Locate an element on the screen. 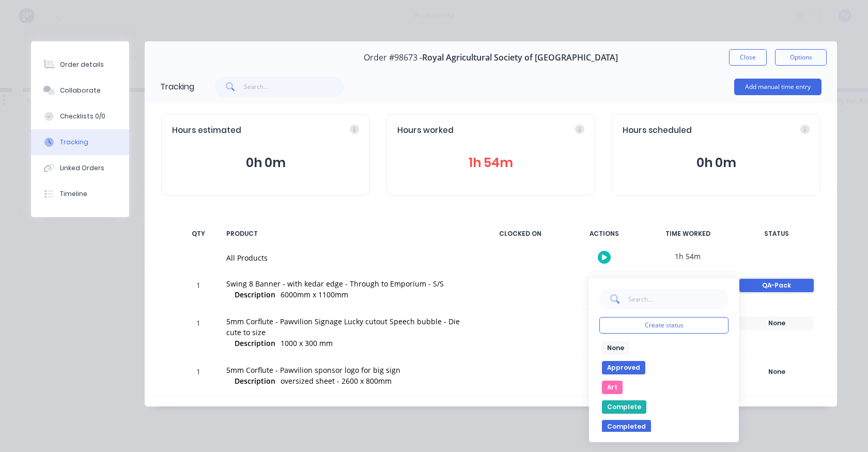 The image size is (868, 452). div: 5mm Corflute - Pawvilion Signage Lucky cutout Speech bubble - Die cute to size is located at coordinates (348, 327).